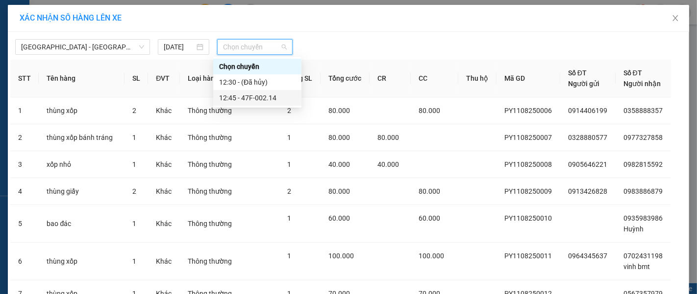 The width and height of the screenshot is (697, 294). I want to click on th: Tên hàng, so click(81, 78).